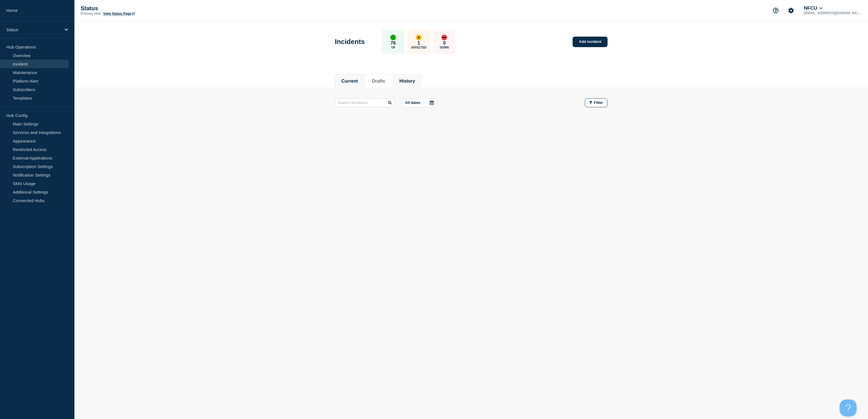 The image size is (868, 419). I want to click on p: Primary Hub, so click(90, 14).